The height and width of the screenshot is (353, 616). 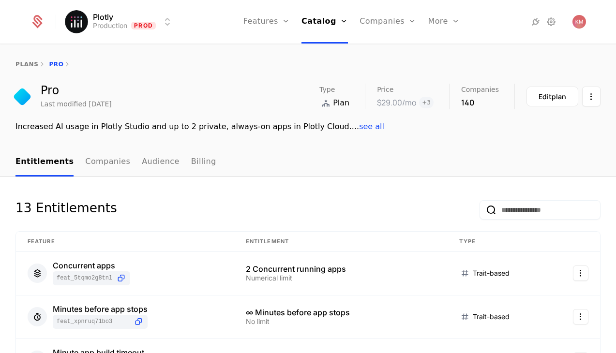 What do you see at coordinates (552, 97) in the screenshot?
I see `div: Edit plan` at bounding box center [552, 97].